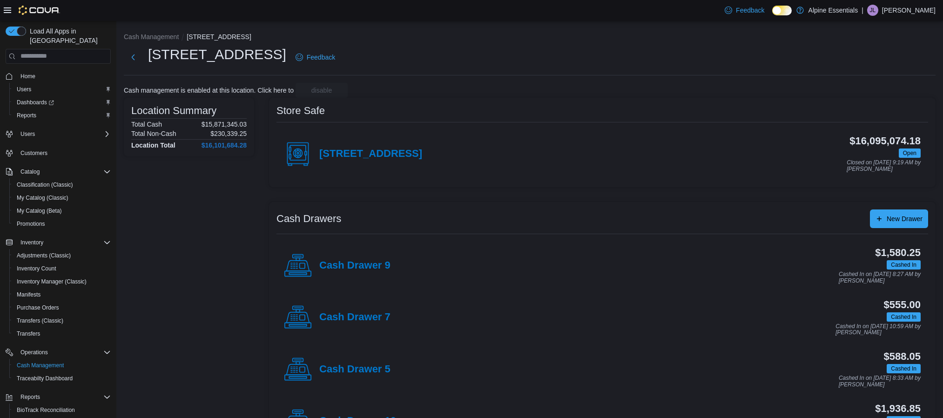  What do you see at coordinates (62, 308) in the screenshot?
I see `button: Purchase Orders` at bounding box center [62, 308].